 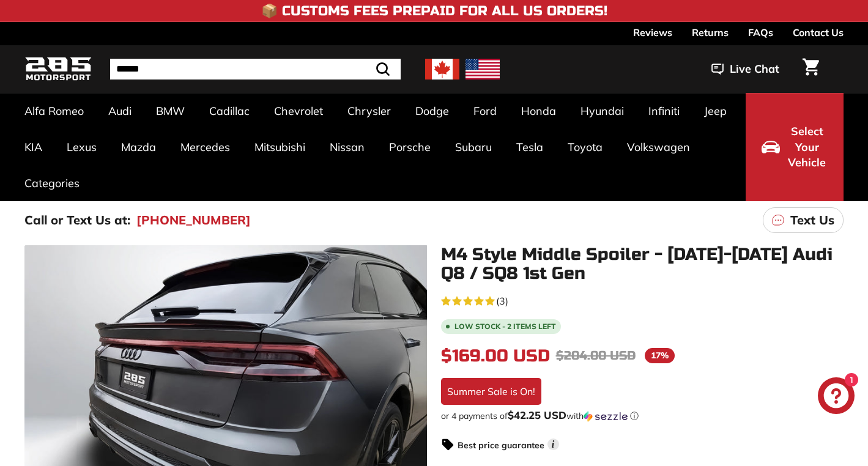 I want to click on a: Mercedes, so click(x=205, y=147).